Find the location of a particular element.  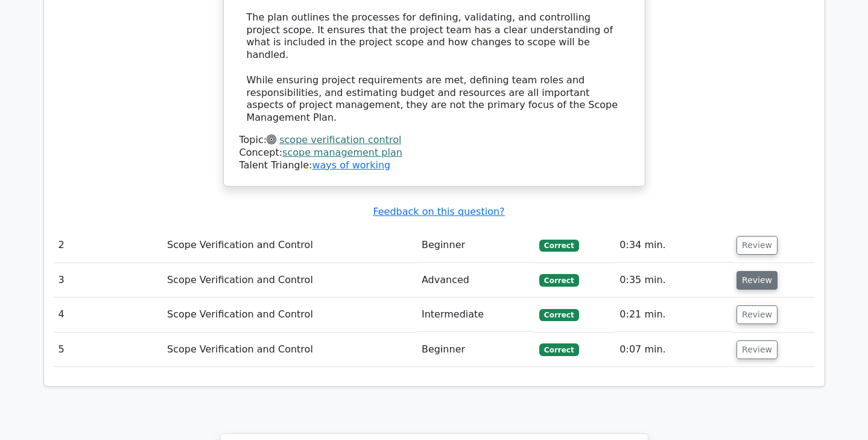

a: ways of working is located at coordinates (351, 165).